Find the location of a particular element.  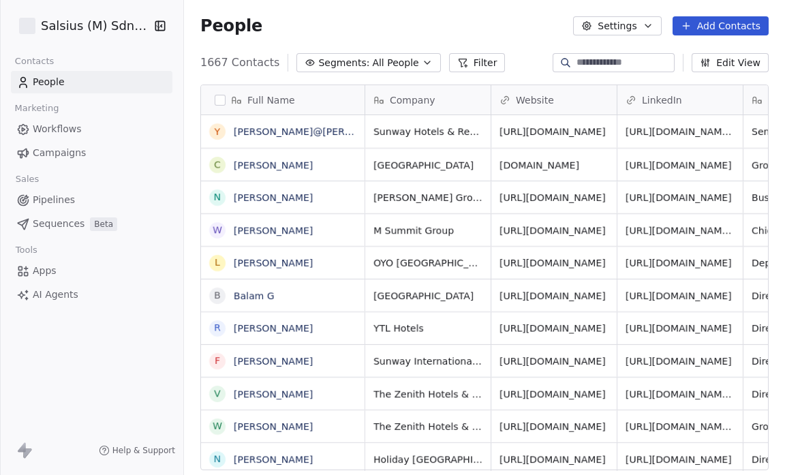

div: Website is located at coordinates (554, 99).